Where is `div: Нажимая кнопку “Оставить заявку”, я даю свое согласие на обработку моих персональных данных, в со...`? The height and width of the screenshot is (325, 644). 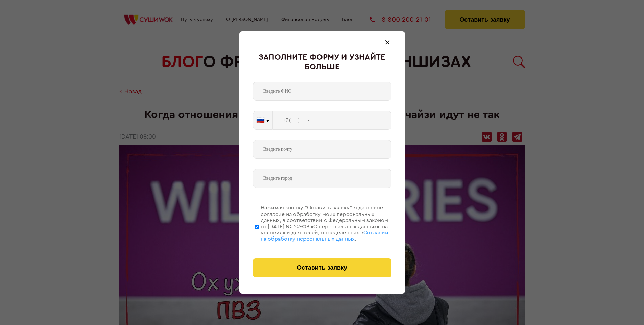
div: Нажимая кнопку “Оставить заявку”, я даю свое согласие на обработку моих персональных данных, в со... is located at coordinates (326, 223).